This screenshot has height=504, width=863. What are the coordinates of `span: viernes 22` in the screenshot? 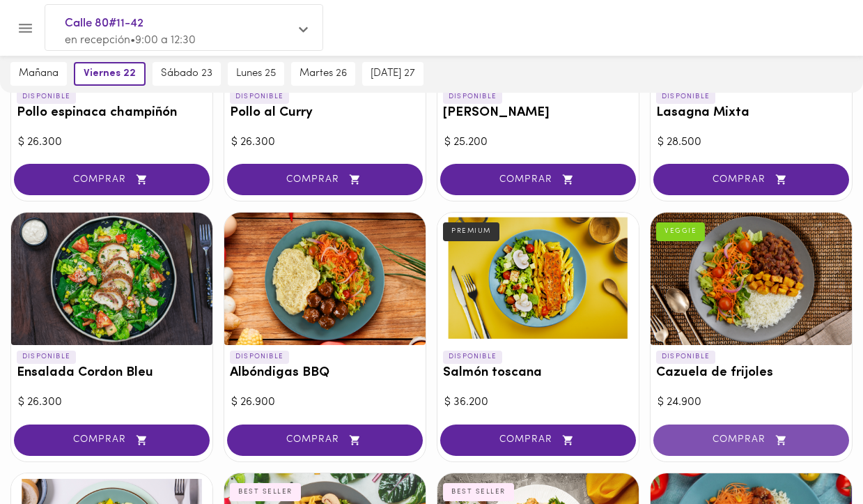 It's located at (110, 74).